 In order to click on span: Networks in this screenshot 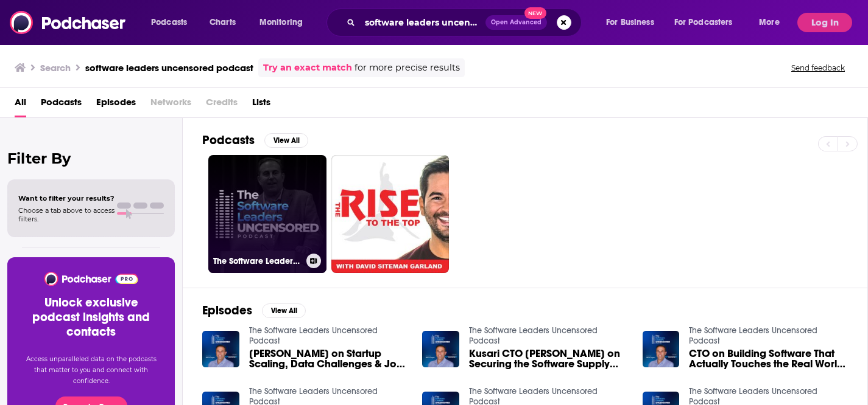, I will do `click(170, 105)`.